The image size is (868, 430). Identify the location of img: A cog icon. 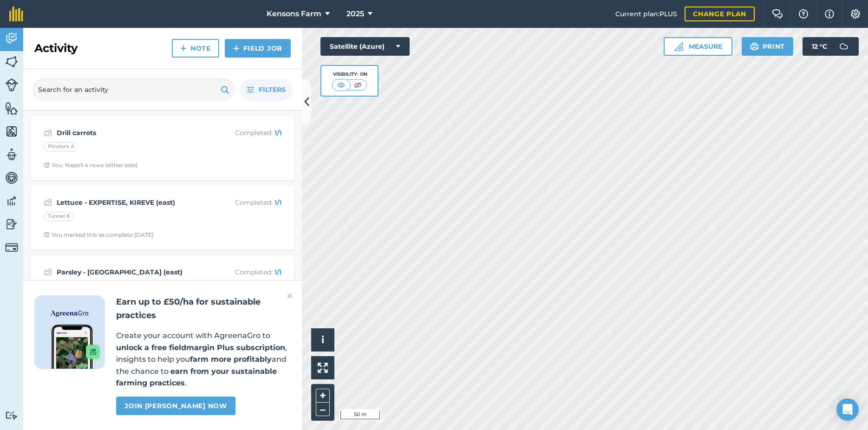
(856, 14).